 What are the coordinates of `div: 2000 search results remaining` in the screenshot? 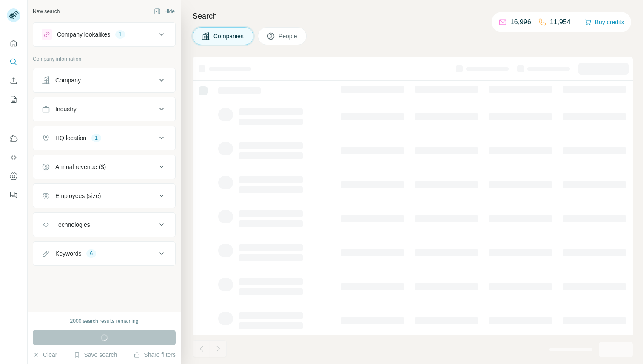 It's located at (104, 321).